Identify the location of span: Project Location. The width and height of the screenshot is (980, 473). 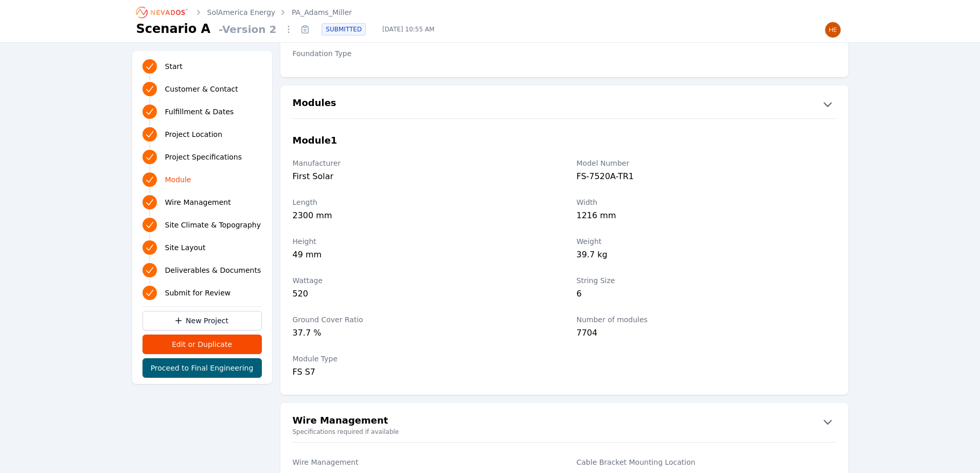
(194, 134).